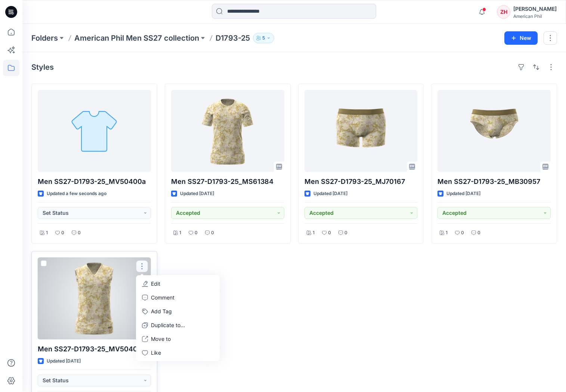  What do you see at coordinates (94, 131) in the screenshot?
I see `a: Men SS27-D1793-25_MV50400a` at bounding box center [94, 131].